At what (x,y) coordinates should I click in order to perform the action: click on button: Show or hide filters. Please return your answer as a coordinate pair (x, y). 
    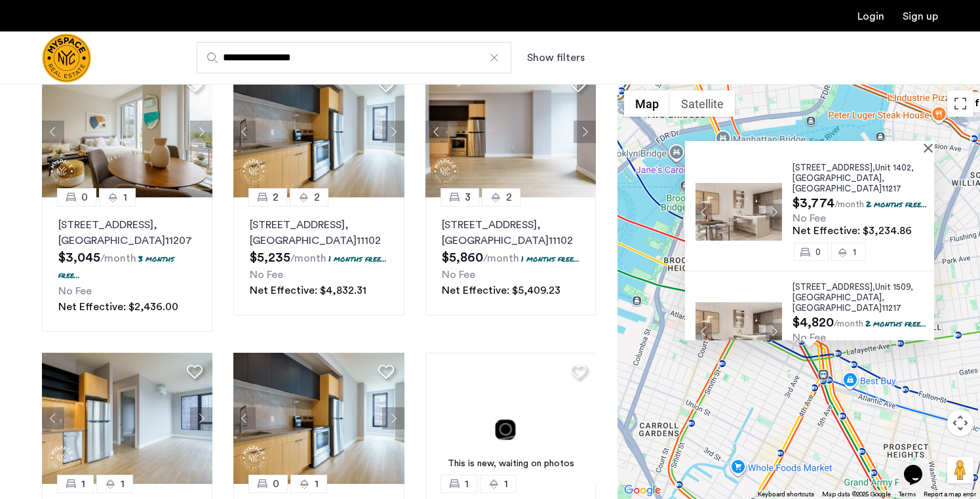
    Looking at the image, I should click on (556, 57).